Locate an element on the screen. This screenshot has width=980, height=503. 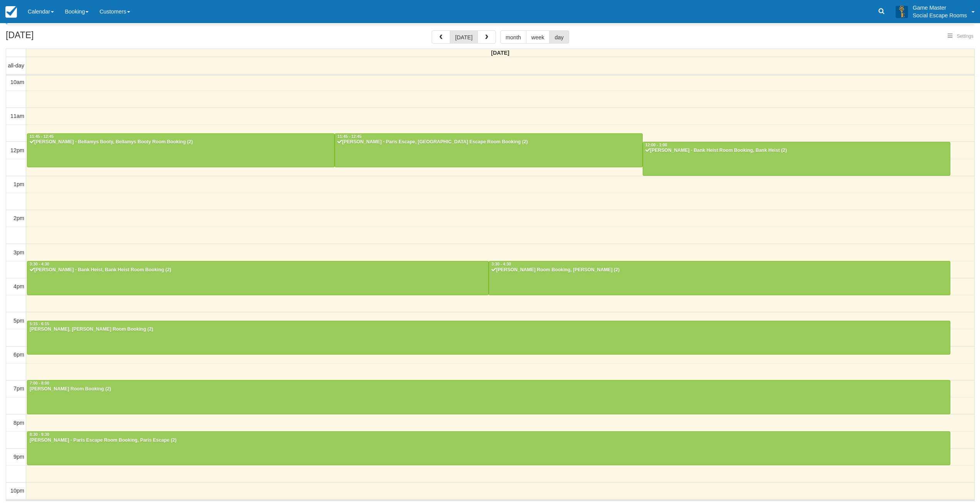
img: A3 is located at coordinates (902, 11).